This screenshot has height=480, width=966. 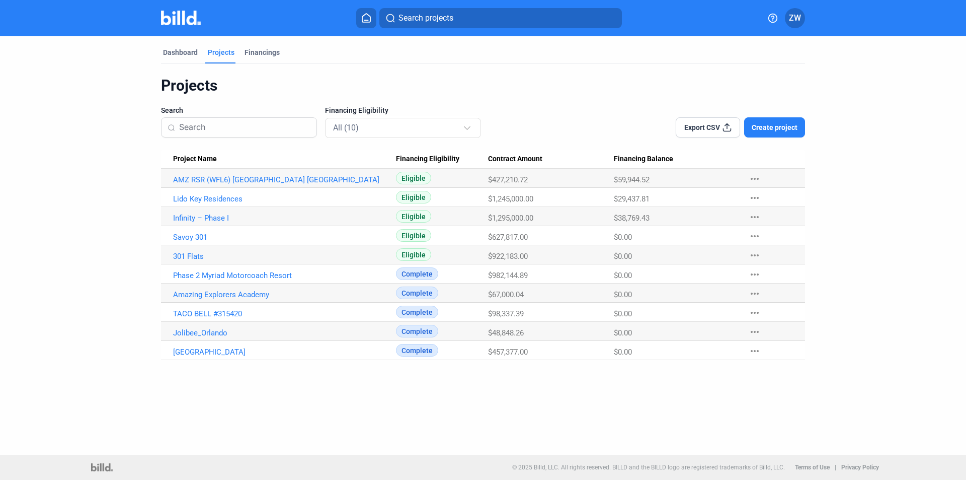 What do you see at coordinates (795, 18) in the screenshot?
I see `span: ZW` at bounding box center [795, 18].